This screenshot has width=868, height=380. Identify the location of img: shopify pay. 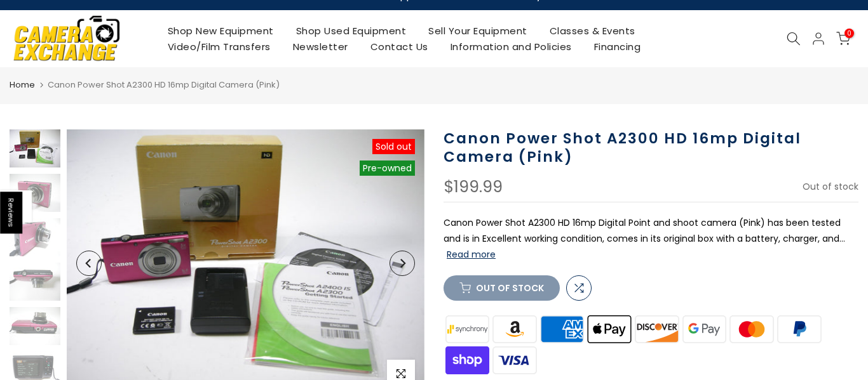
(467, 360).